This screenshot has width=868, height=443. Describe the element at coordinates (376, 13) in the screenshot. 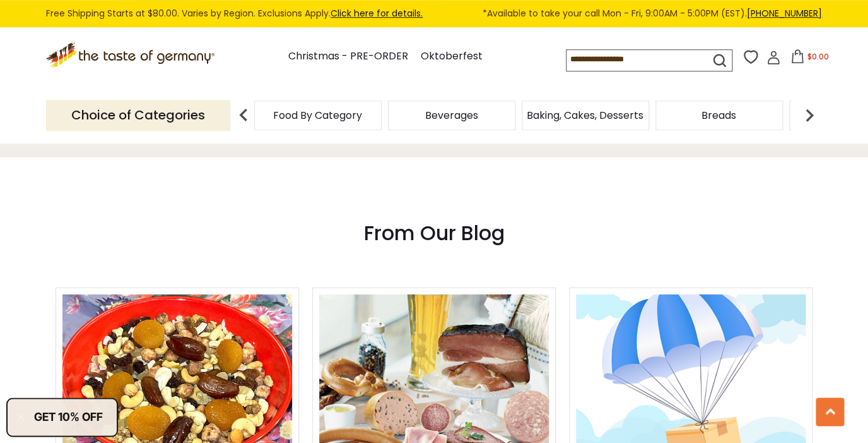

I see `a: Click here for details.` at that location.